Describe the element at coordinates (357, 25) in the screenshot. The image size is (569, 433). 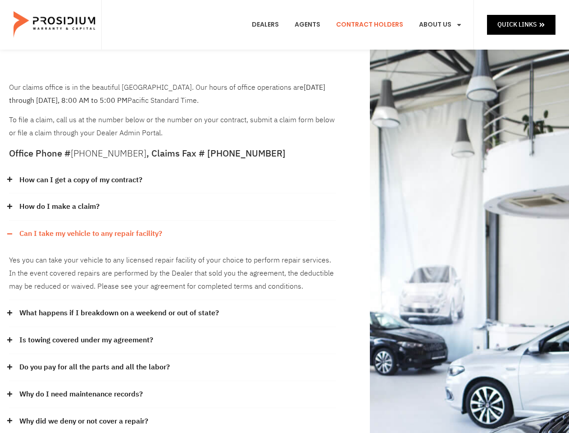
I see `nav: Menu` at that location.